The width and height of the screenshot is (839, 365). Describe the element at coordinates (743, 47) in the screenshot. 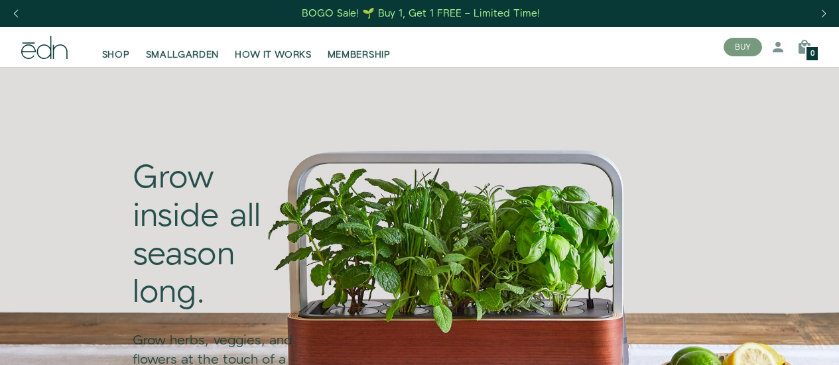

I see `button: BUY` at that location.